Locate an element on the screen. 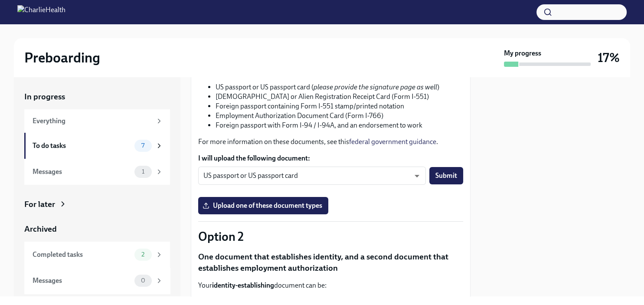 The image size is (644, 305). button: Submit is located at coordinates (446, 176).